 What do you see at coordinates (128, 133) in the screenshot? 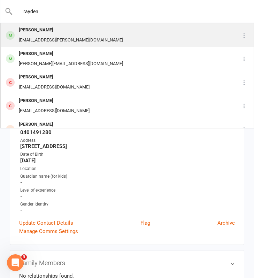
I see `strong: 0401491280` at bounding box center [128, 133].